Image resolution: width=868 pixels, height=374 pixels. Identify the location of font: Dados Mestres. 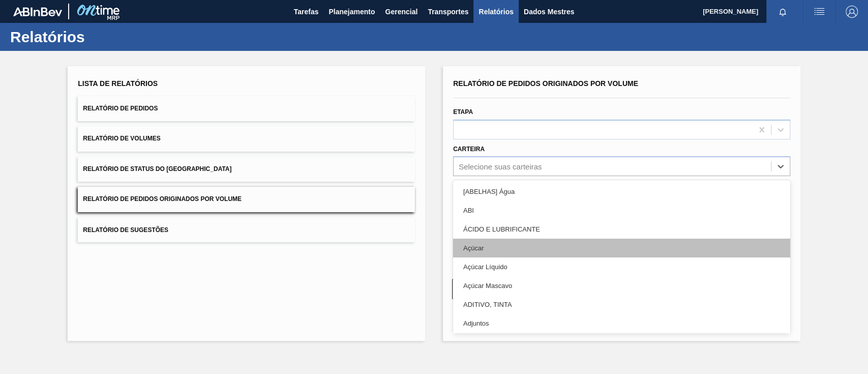
(549, 12).